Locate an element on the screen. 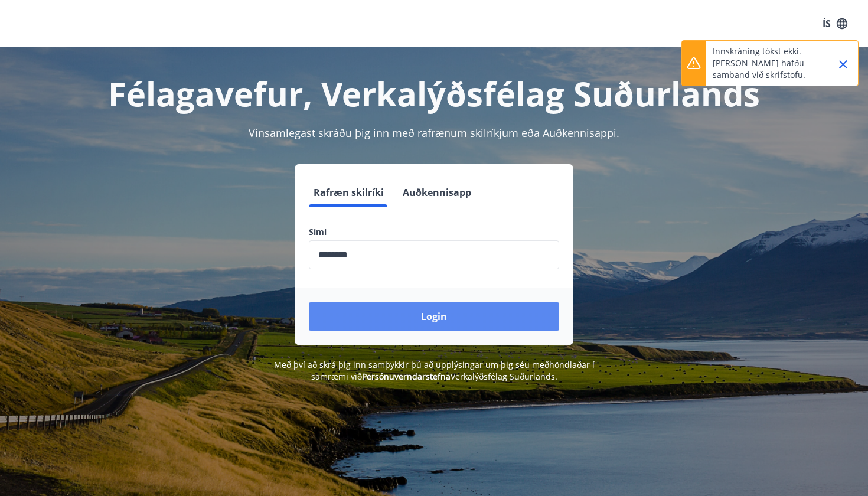  a: Persónuverndarstefna is located at coordinates (406, 376).